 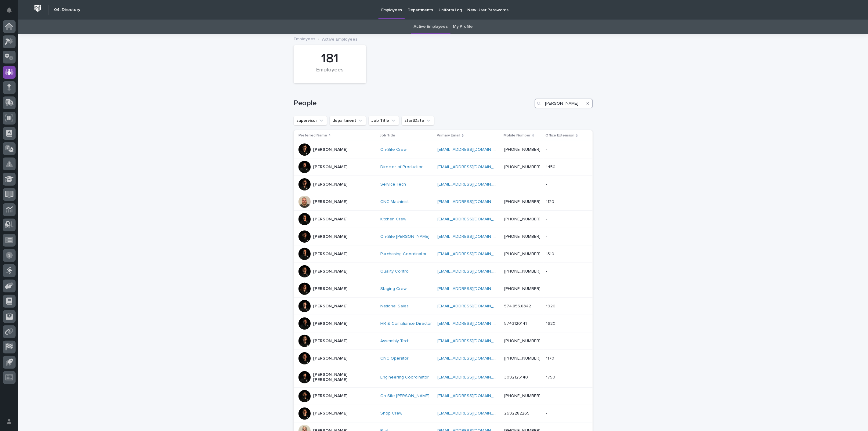 What do you see at coordinates (517, 413) in the screenshot?
I see `a: 2692282265` at bounding box center [517, 413].